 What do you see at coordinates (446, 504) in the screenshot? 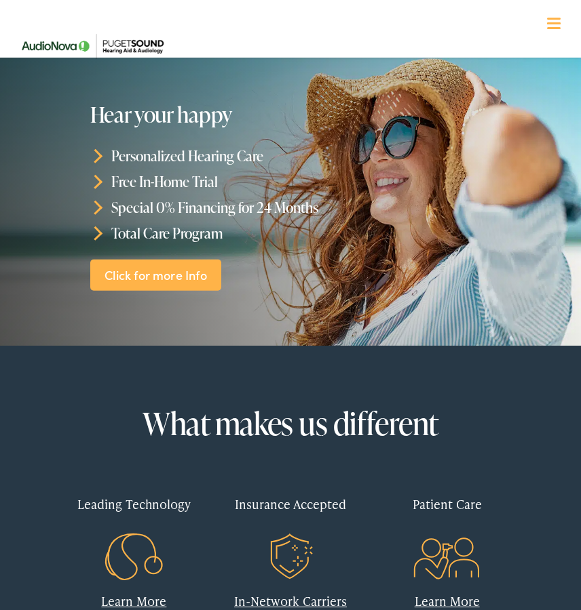
I see `div: Patient Care` at bounding box center [446, 504].